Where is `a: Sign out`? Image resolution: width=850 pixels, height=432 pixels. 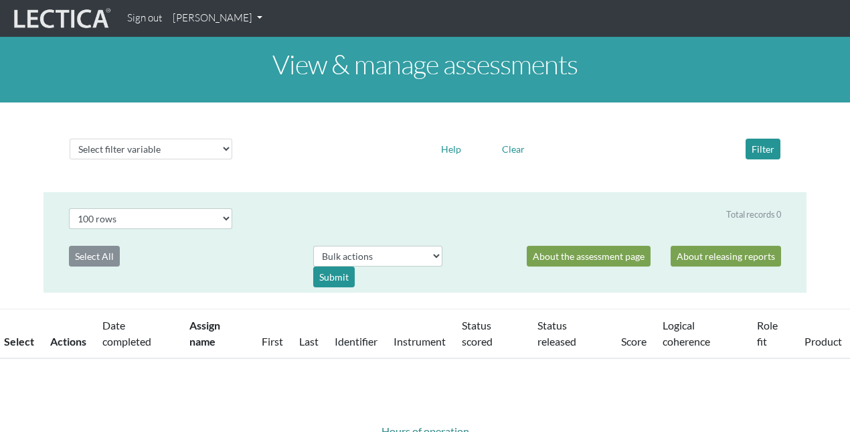
a: Sign out is located at coordinates (145, 18).